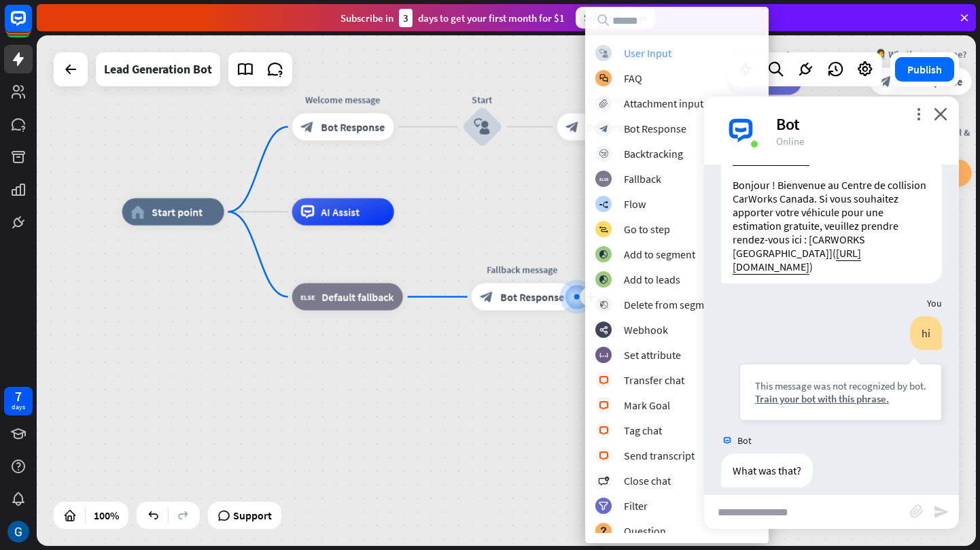 This screenshot has width=980, height=550. Describe the element at coordinates (177, 212) in the screenshot. I see `span: Start point` at that location.